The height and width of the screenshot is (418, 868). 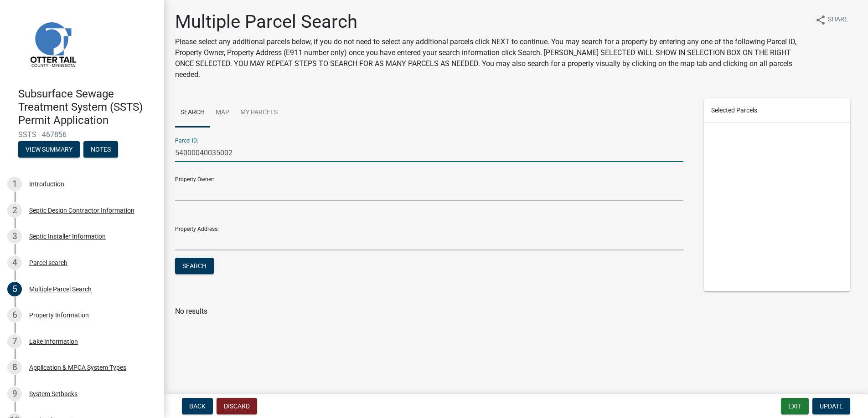 I want to click on a: Map, so click(x=223, y=113).